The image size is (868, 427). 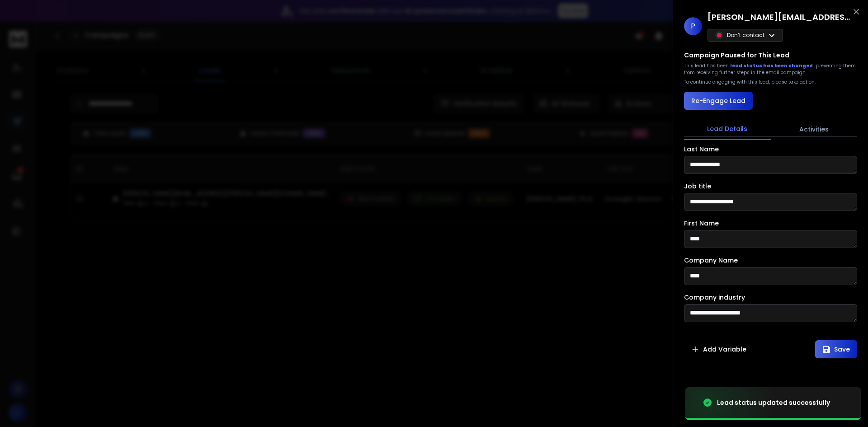 What do you see at coordinates (836, 349) in the screenshot?
I see `button: Save` at bounding box center [836, 349].